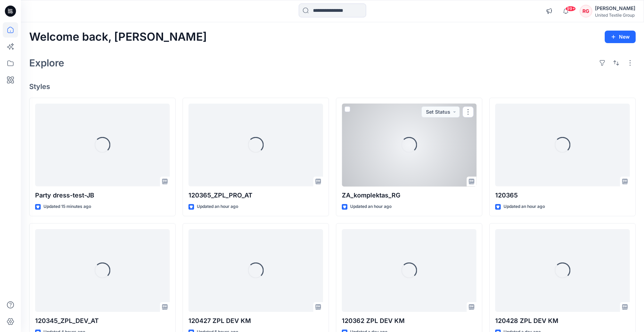  I want to click on p: 120365, so click(562, 195).